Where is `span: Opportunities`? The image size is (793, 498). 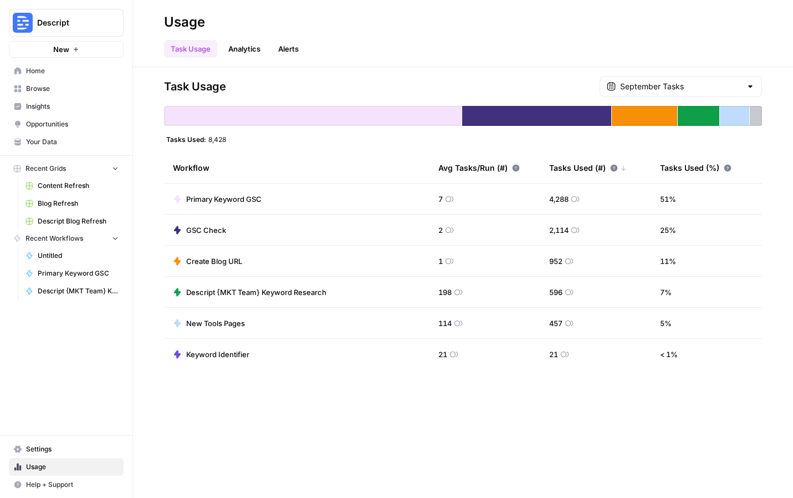 span: Opportunities is located at coordinates (72, 124).